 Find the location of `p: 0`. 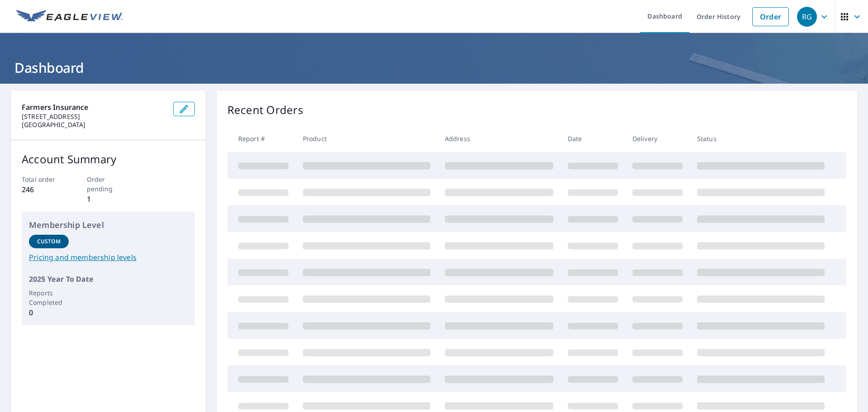

p: 0 is located at coordinates (49, 312).